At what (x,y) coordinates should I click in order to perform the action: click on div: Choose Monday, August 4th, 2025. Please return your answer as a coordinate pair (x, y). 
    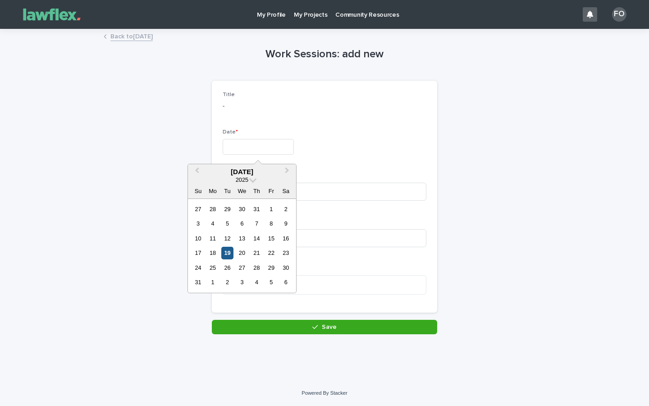
    Looking at the image, I should click on (212, 223).